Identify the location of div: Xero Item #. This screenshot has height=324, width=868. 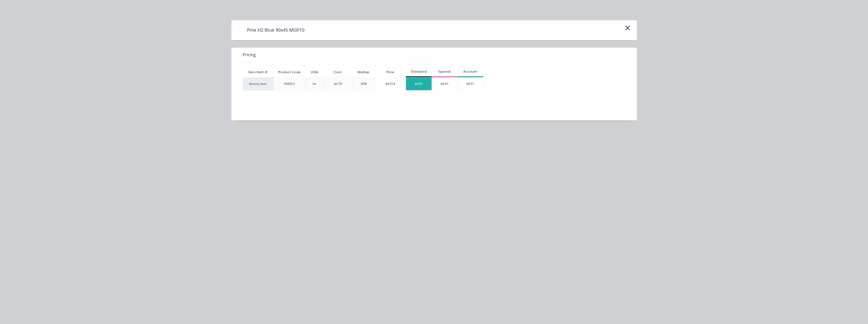
(258, 72).